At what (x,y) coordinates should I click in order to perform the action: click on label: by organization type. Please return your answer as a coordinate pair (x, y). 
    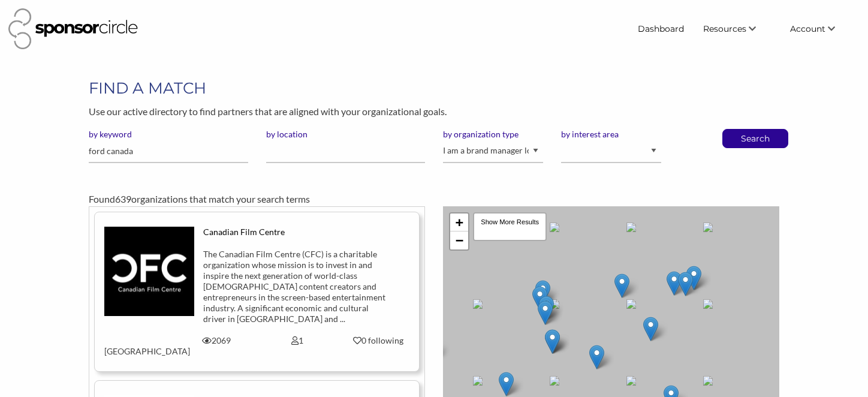
    Looking at the image, I should click on (493, 134).